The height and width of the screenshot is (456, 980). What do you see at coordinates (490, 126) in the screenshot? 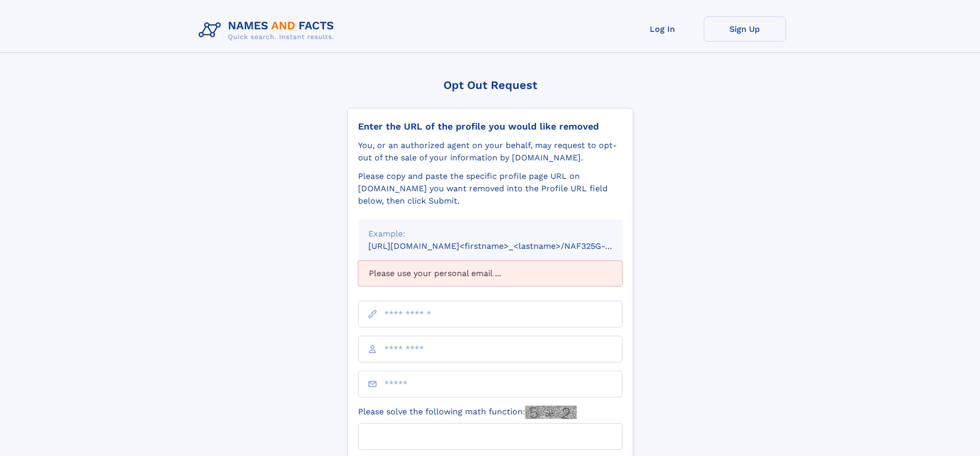
I see `div: Enter the URL of the profile you would like removed` at bounding box center [490, 126].